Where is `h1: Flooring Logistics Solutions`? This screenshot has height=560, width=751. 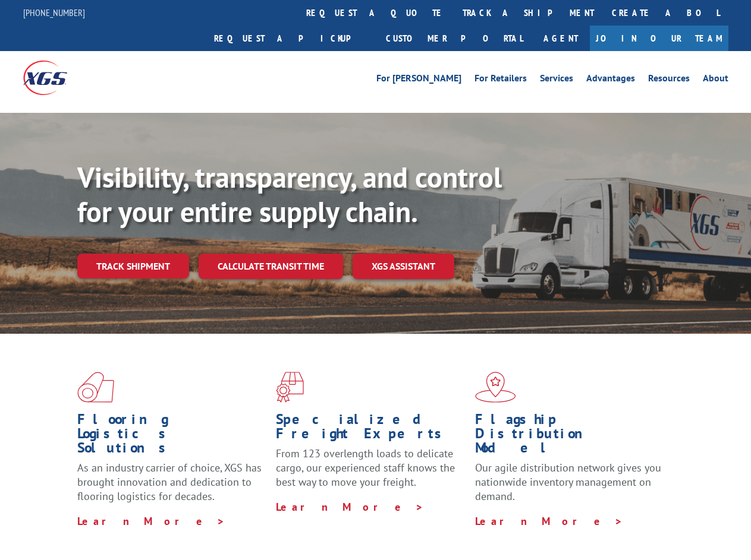
h1: Flooring Logistics Solutions is located at coordinates (172, 437).